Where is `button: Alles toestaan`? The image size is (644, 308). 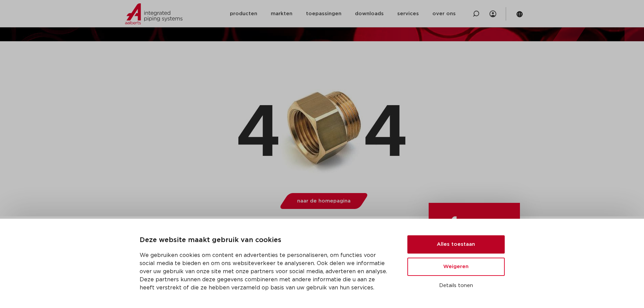 button: Alles toestaan is located at coordinates (456, 245).